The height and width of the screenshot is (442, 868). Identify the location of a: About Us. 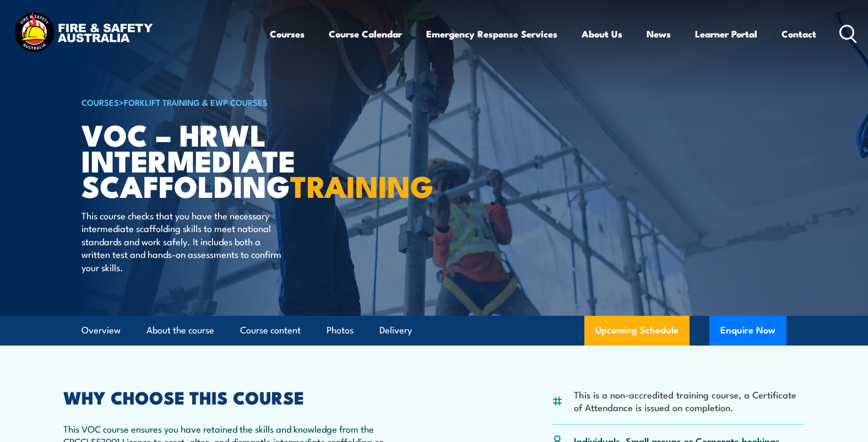
(602, 34).